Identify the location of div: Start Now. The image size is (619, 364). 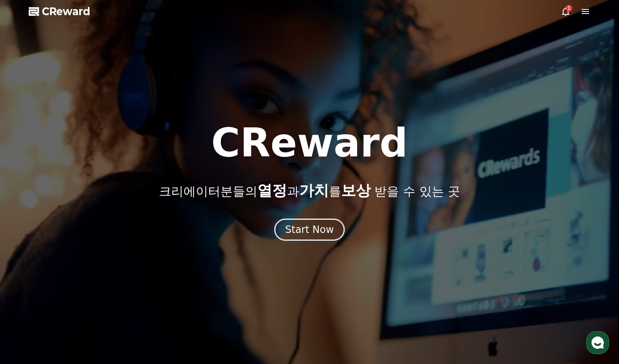
(310, 230).